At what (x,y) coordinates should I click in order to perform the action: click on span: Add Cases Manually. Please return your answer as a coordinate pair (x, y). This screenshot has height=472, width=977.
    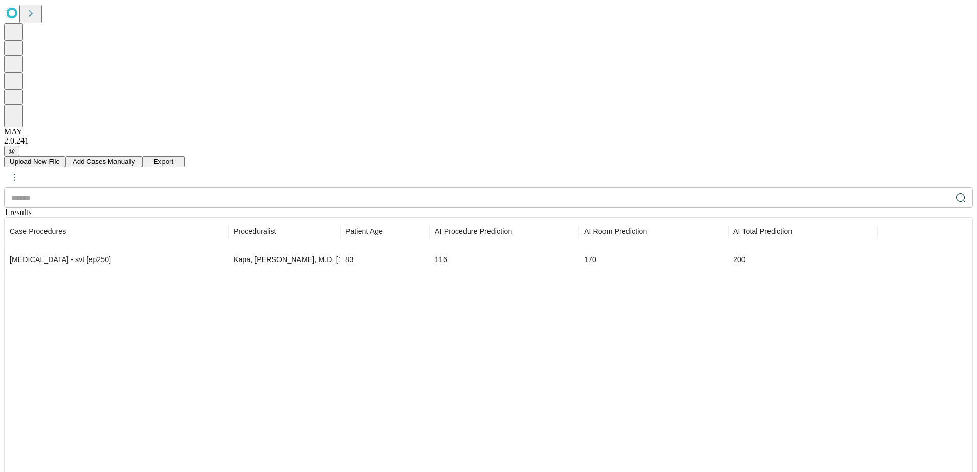
    Looking at the image, I should click on (104, 162).